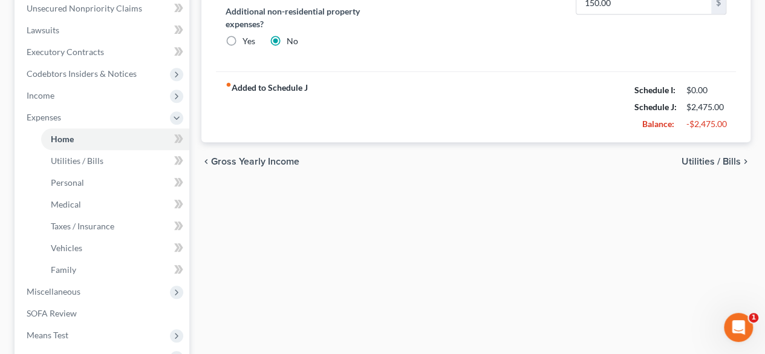 This screenshot has height=354, width=765. I want to click on strong: Balance:, so click(658, 123).